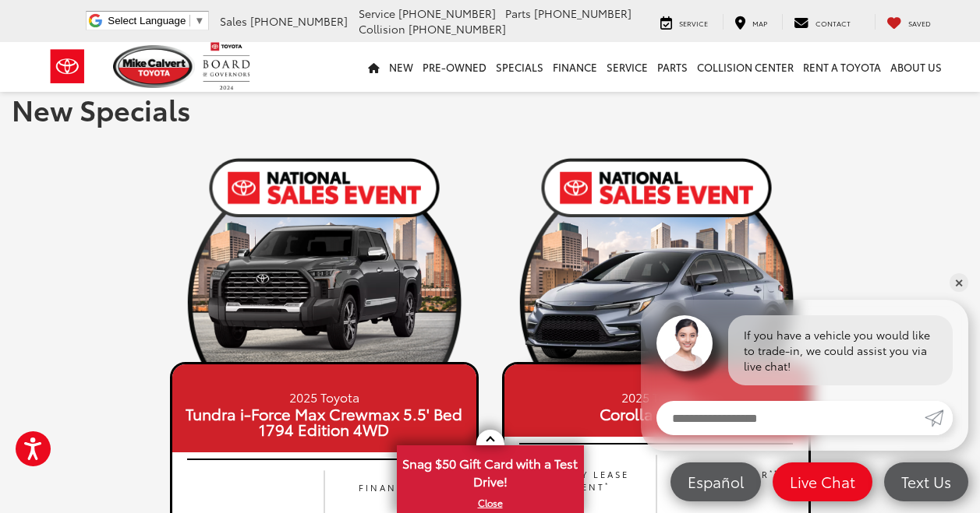 The width and height of the screenshot is (980, 513). What do you see at coordinates (455, 67) in the screenshot?
I see `a: Pre-Owned` at bounding box center [455, 67].